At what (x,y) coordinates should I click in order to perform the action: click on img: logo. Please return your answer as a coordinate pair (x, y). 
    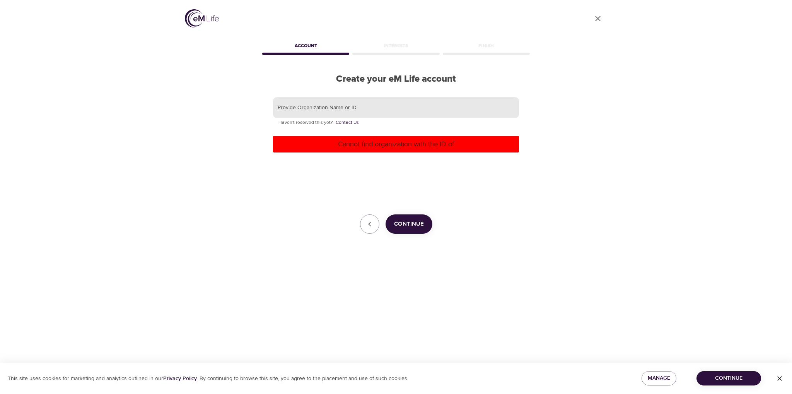
    Looking at the image, I should click on (202, 18).